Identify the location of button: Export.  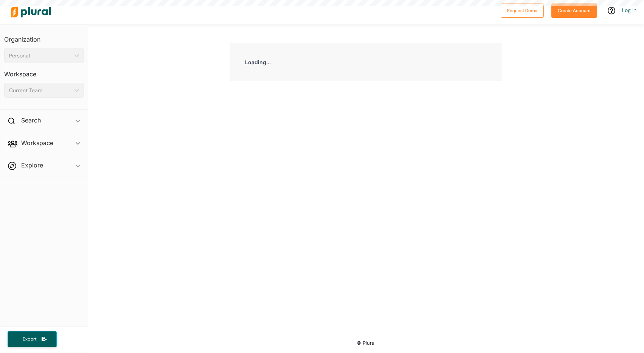
(32, 339).